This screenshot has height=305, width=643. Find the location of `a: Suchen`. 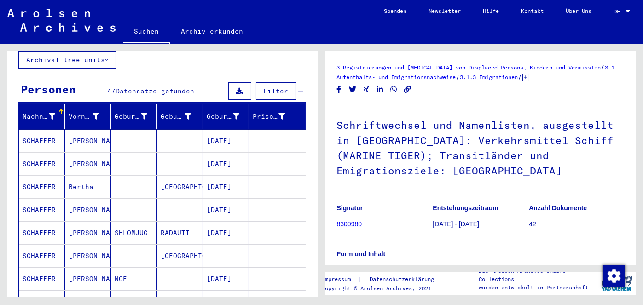

a: Suchen is located at coordinates (146, 32).